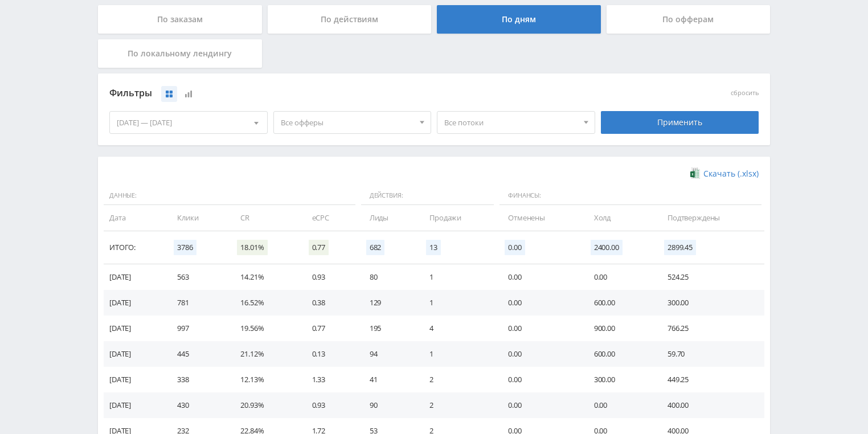 The image size is (868, 434). What do you see at coordinates (680, 122) in the screenshot?
I see `div: Применить` at bounding box center [680, 122].